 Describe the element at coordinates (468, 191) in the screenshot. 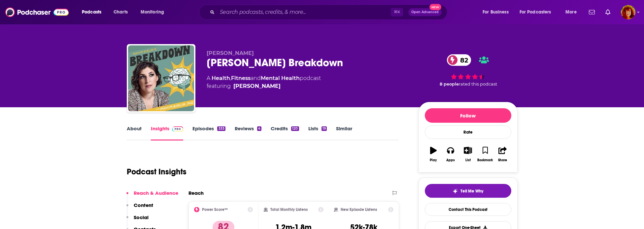

I see `button: tell me why sparkleTell Me Why` at that location.